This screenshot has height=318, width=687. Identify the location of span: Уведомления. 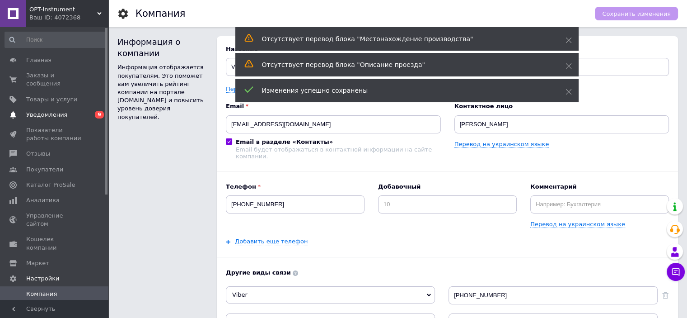
(47, 115).